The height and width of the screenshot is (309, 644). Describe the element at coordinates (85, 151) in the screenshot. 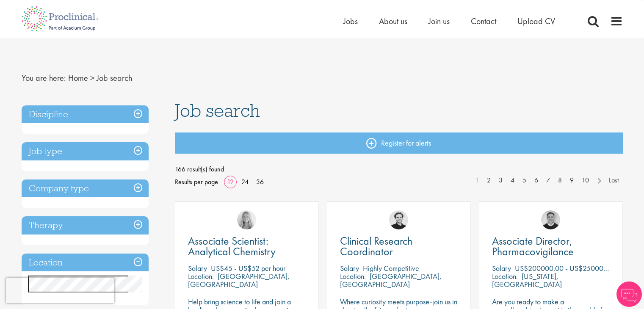

I see `div: Job type` at that location.